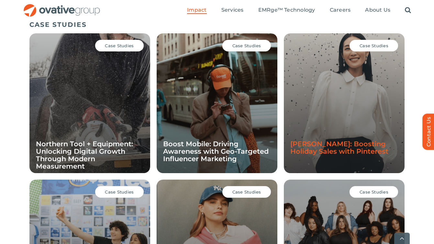  I want to click on a: EMRge™ Technology, so click(287, 10).